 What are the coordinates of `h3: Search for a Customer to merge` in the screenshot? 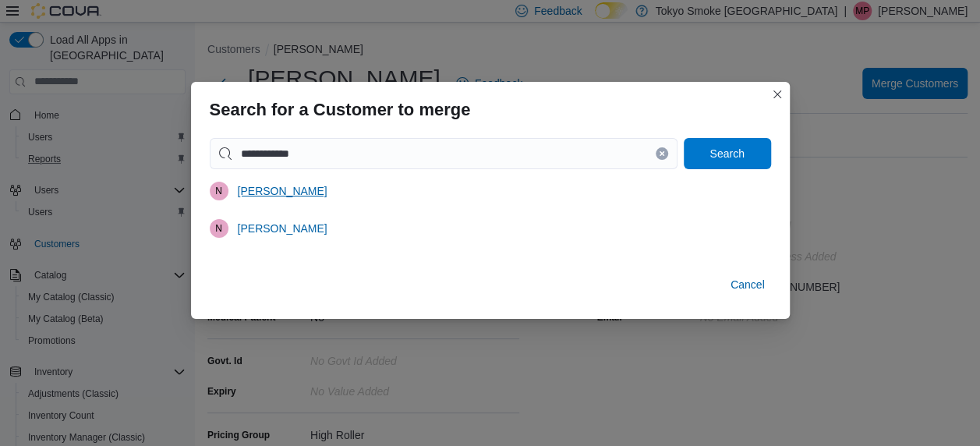 It's located at (340, 110).